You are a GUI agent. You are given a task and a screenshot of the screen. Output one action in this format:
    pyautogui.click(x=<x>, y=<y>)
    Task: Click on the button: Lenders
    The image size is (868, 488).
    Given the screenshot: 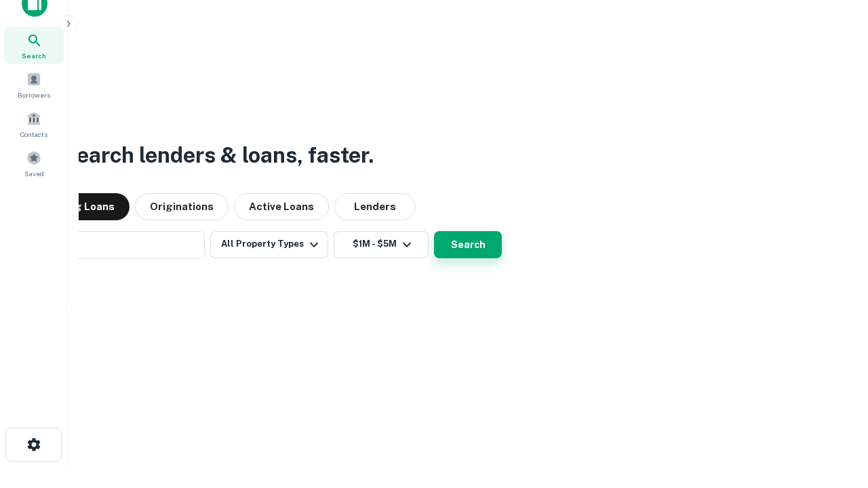 What is the action you would take?
    pyautogui.click(x=375, y=207)
    